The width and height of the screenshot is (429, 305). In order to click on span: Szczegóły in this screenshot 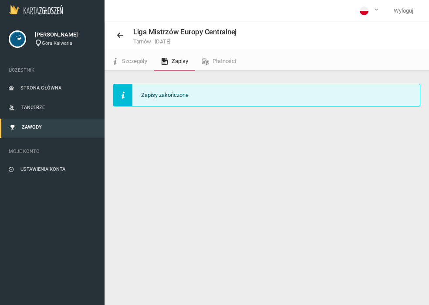, I will do `click(134, 61)`.